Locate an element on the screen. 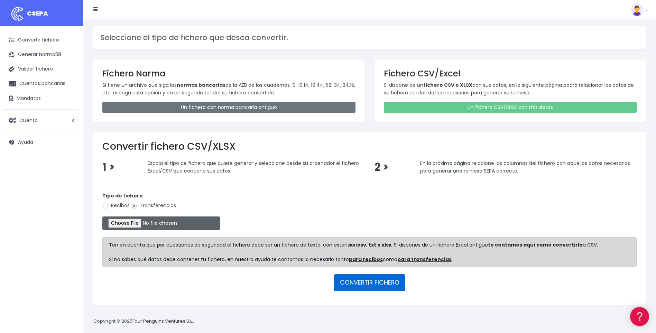  a: Cuenta is located at coordinates (42, 120).